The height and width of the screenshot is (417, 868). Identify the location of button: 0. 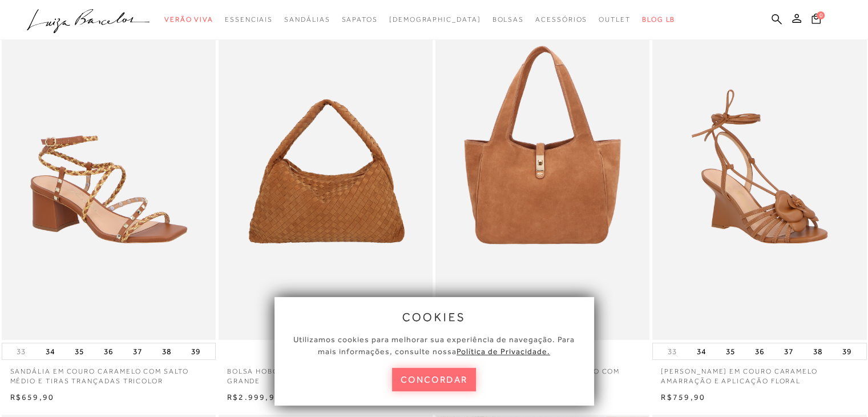
(816, 20).